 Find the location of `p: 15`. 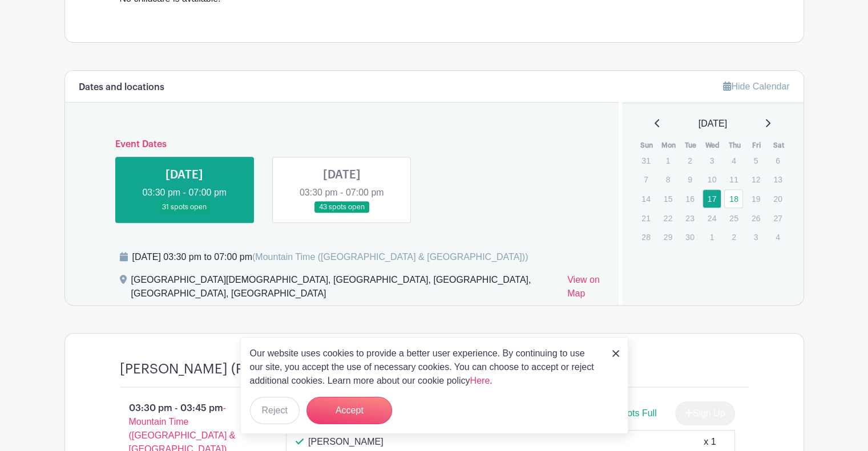

p: 15 is located at coordinates (668, 199).